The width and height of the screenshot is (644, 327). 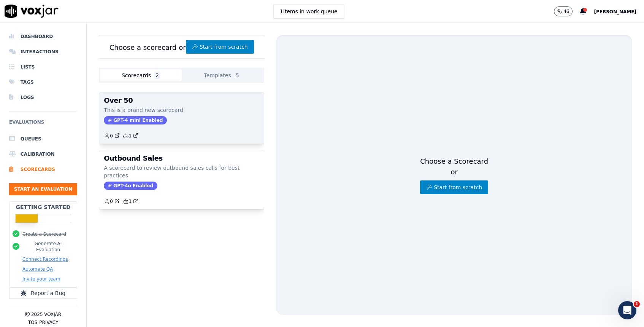 I want to click on a: Queues, so click(x=43, y=139).